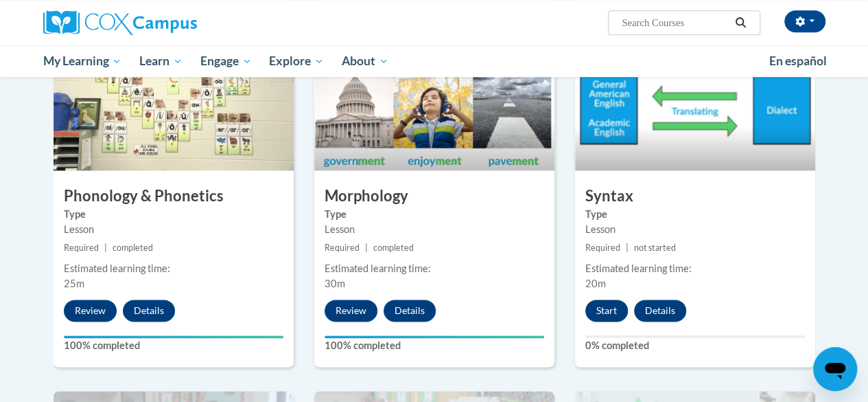 The image size is (868, 402). Describe the element at coordinates (120, 23) in the screenshot. I see `img: Cox Campus` at that location.